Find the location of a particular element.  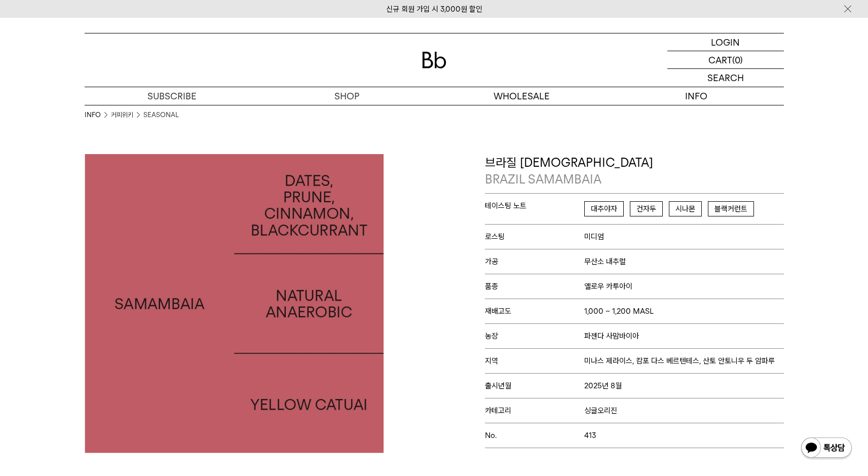

span: 2025년 8월 is located at coordinates (603, 386).